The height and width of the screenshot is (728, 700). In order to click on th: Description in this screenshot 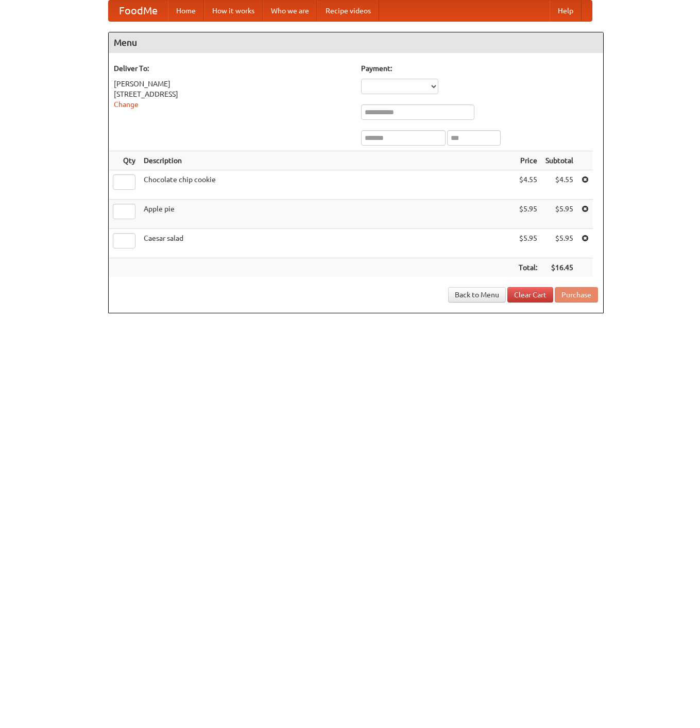, I will do `click(327, 161)`.